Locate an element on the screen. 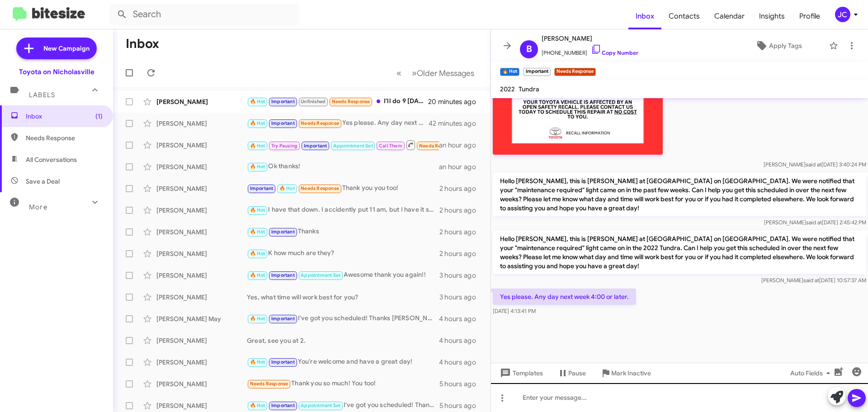 This screenshot has height=412, width=868. small: 🔥 Hot is located at coordinates (509, 72).